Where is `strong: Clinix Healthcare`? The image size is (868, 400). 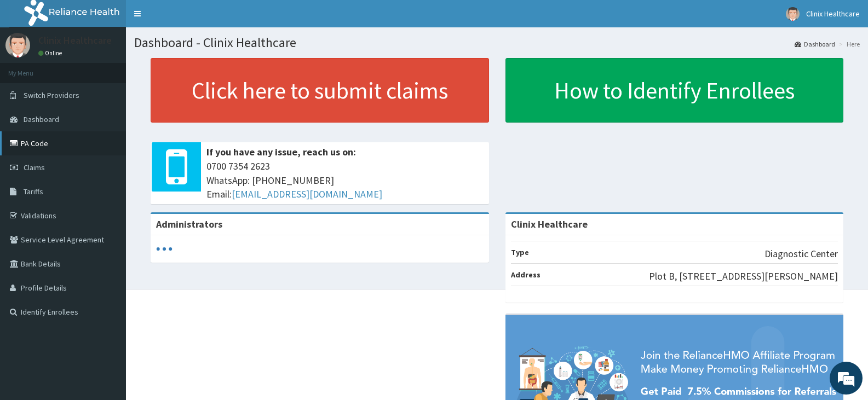 strong: Clinix Healthcare is located at coordinates (549, 224).